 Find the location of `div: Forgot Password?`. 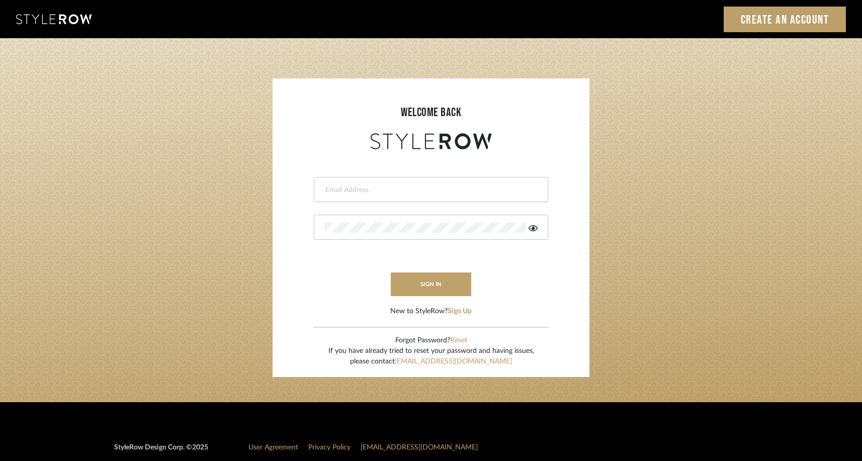

div: Forgot Password? is located at coordinates (431, 340).